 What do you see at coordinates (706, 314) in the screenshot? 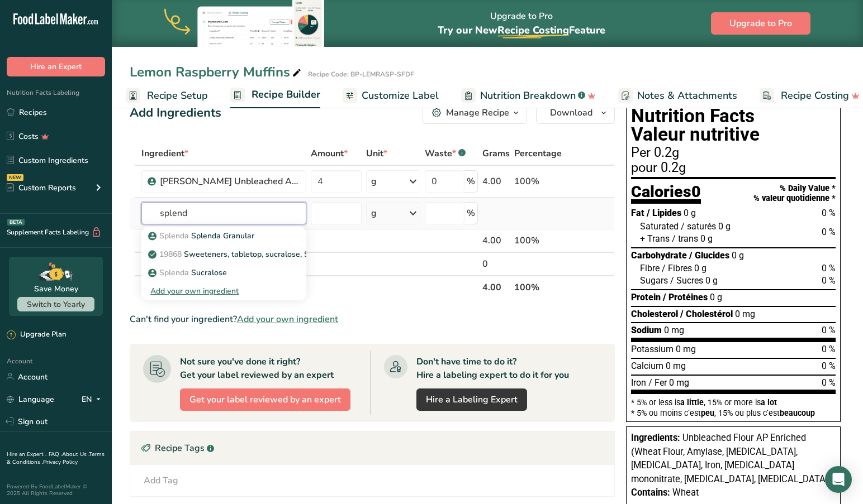
I see `span: / Cholestérol` at bounding box center [706, 314].